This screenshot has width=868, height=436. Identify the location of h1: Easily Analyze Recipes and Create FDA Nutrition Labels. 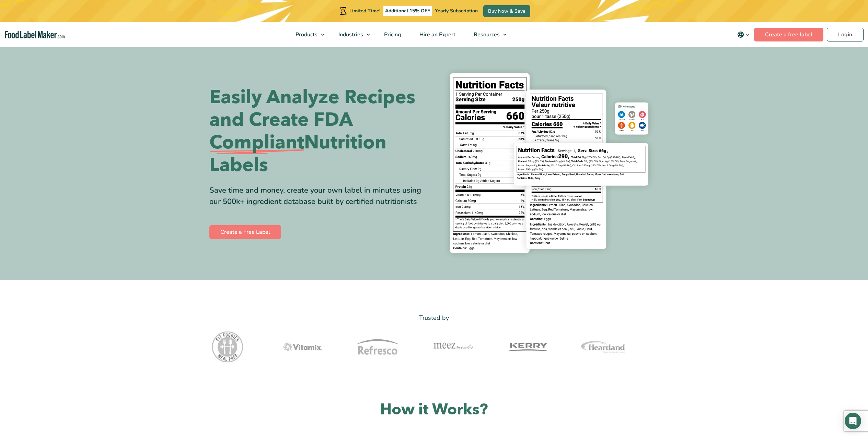
(319, 132).